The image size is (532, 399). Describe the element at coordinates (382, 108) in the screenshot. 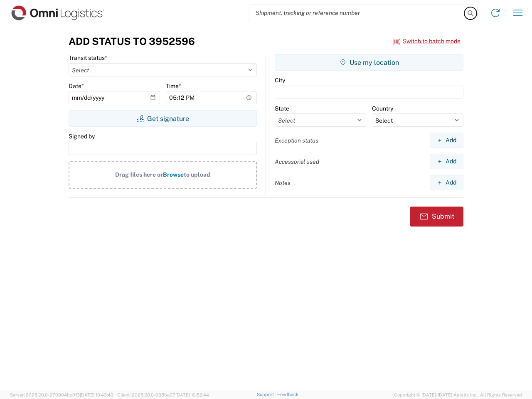

I see `label: Country` at that location.